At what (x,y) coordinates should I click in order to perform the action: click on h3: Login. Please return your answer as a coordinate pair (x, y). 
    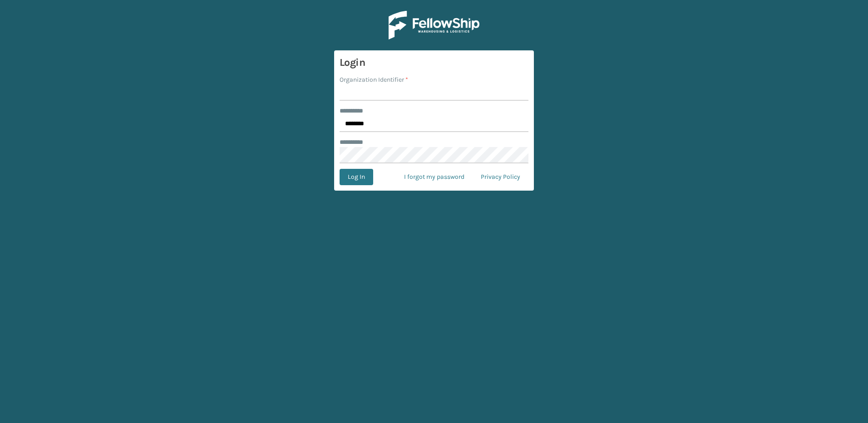
    Looking at the image, I should click on (434, 63).